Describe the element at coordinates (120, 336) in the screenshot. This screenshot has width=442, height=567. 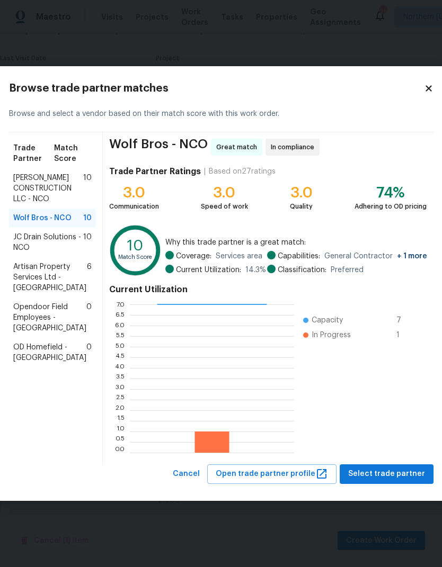
I see `text: 5.5` at that location.